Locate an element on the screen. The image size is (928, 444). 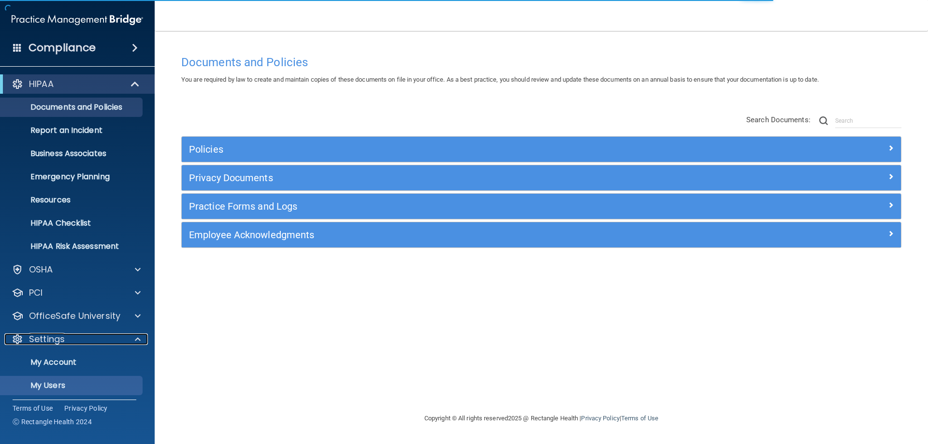
a: OfficeSafe University is located at coordinates (76, 316).